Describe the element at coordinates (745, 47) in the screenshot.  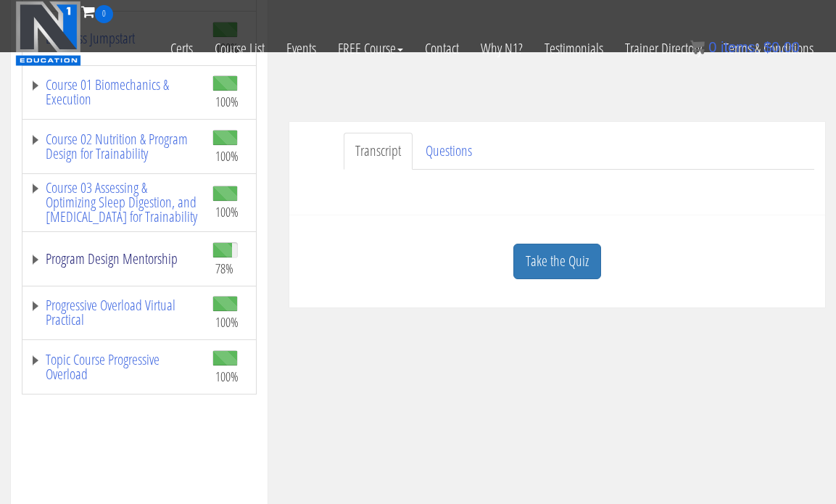
I see `a: 0 items: $0.00` at that location.